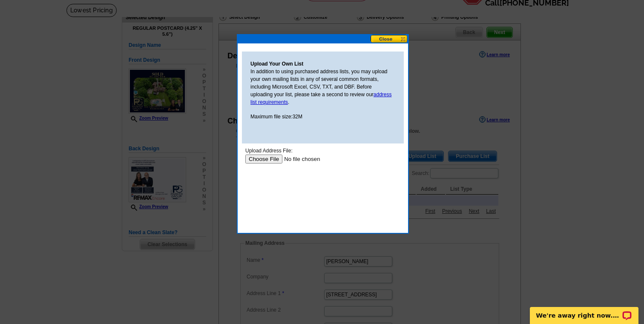 The image size is (644, 324). I want to click on button: Open LiveChat chat widget, so click(103, 18).